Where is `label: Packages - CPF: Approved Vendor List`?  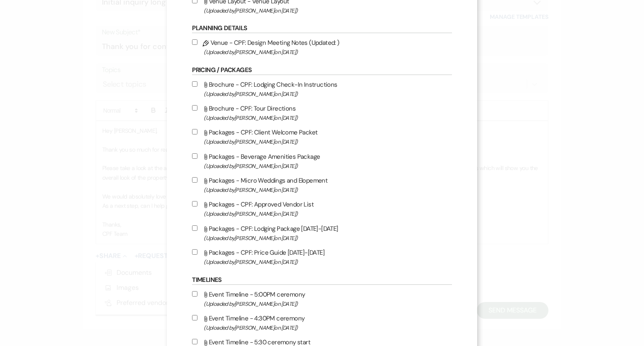 label: Packages - CPF: Approved Vendor List is located at coordinates (321, 209).